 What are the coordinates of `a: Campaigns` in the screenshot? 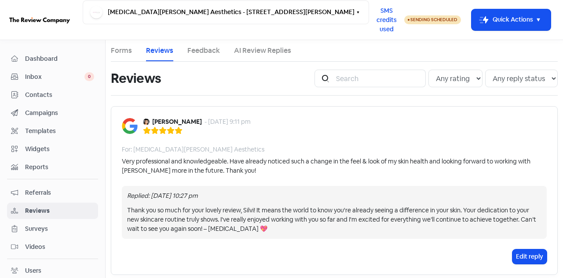 It's located at (52, 113).